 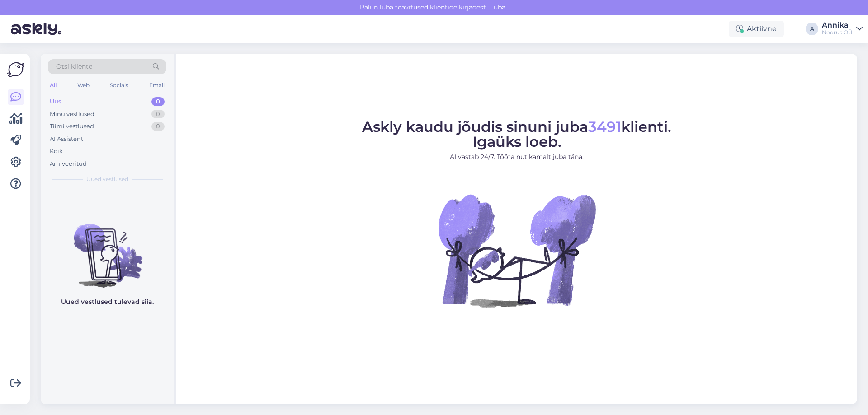 What do you see at coordinates (119, 86) in the screenshot?
I see `div: Socials` at bounding box center [119, 86].